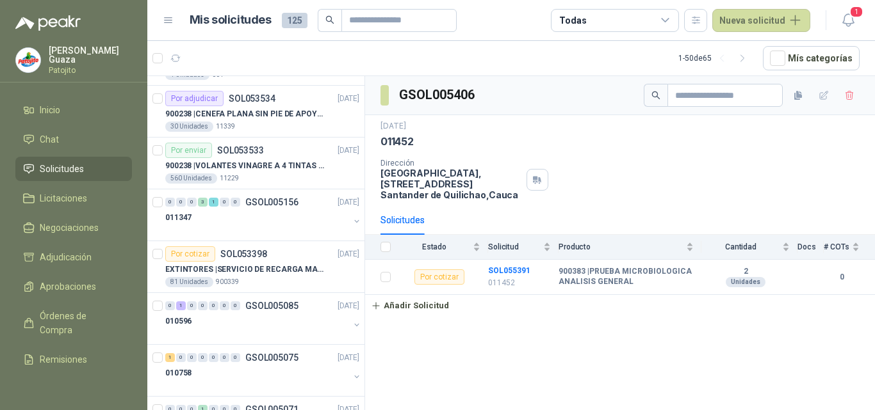  I want to click on div: Por adjudicar, so click(194, 99).